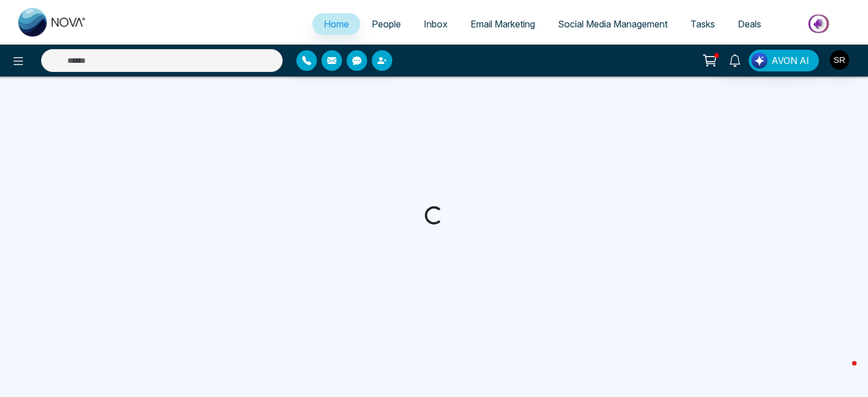 The image size is (868, 397). Describe the element at coordinates (749, 24) in the screenshot. I see `span: Deals` at that location.